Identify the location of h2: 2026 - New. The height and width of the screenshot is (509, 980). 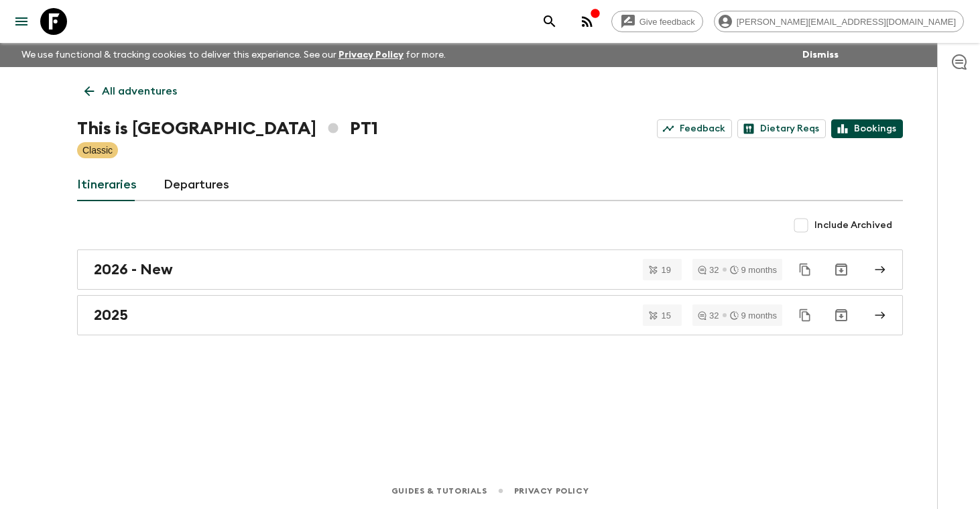
(133, 270).